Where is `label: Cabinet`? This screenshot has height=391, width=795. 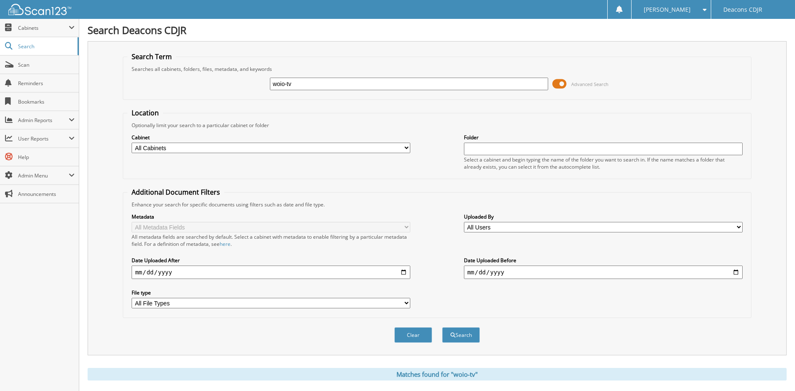
label: Cabinet is located at coordinates (271, 137).